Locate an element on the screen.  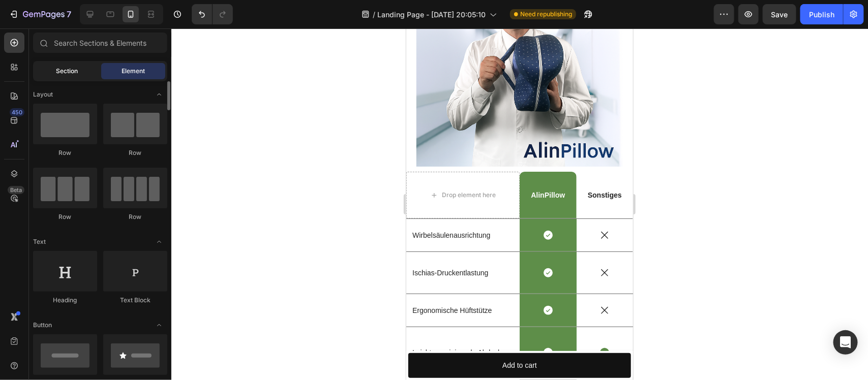
span: Layout is located at coordinates (43, 95).